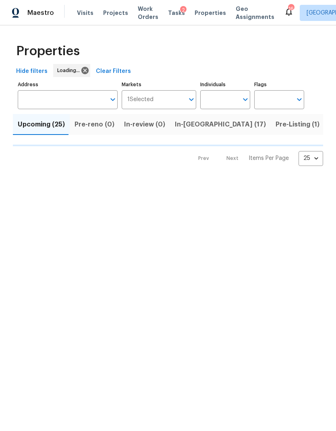  What do you see at coordinates (94, 124) in the screenshot?
I see `span: Pre-reno (0)` at bounding box center [94, 124].